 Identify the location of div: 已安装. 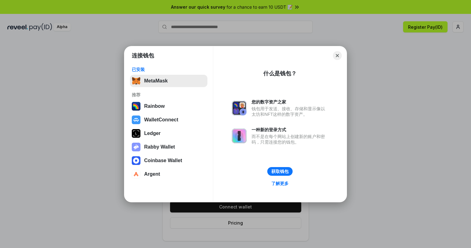
(169, 69).